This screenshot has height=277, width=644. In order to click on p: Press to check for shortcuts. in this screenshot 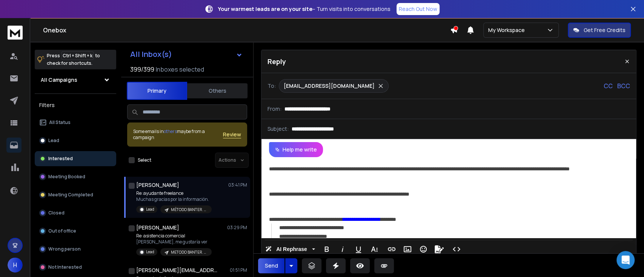, I will do `click(73, 59)`.